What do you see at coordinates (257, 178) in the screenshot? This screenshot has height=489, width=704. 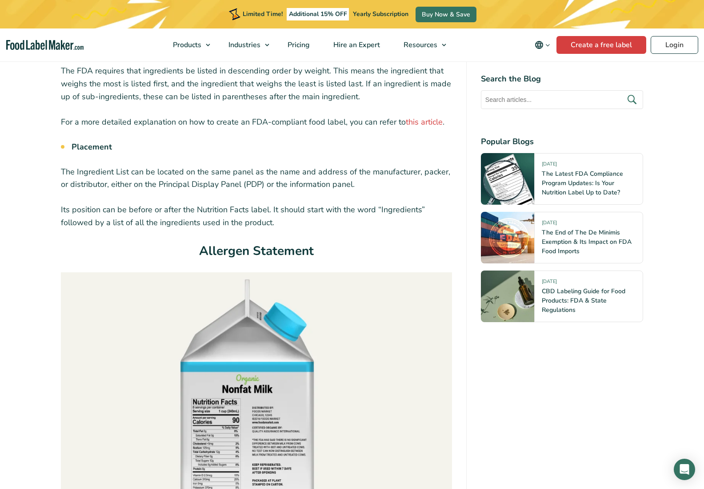 I see `p: The Ingredient List can be located on the same panel as the name and address of the manufacturer,...` at bounding box center [257, 178].